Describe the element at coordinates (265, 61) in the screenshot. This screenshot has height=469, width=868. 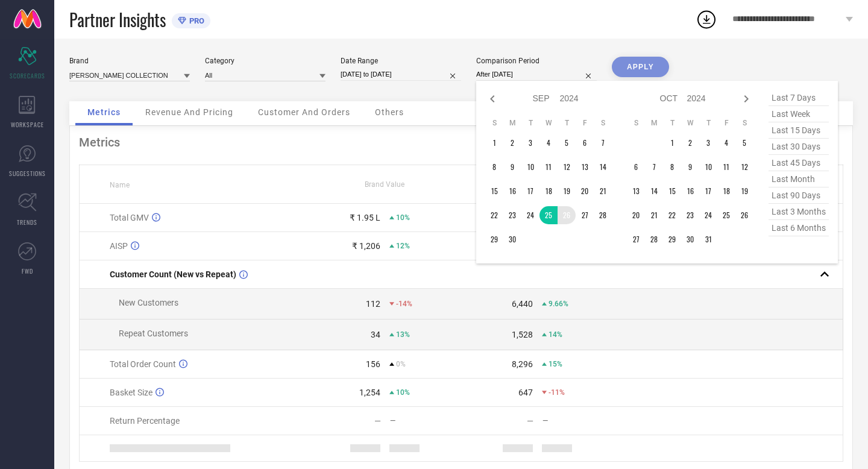
I see `div: Category` at that location.